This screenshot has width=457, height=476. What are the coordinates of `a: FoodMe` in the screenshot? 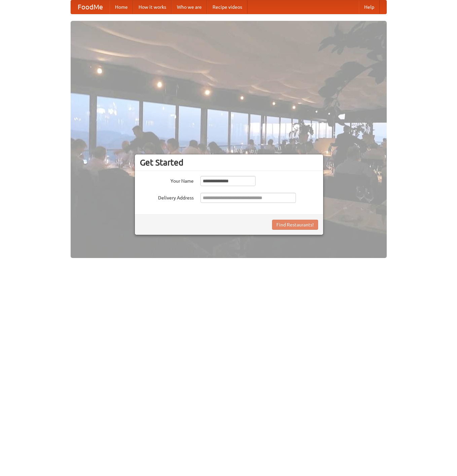 It's located at (90, 7).